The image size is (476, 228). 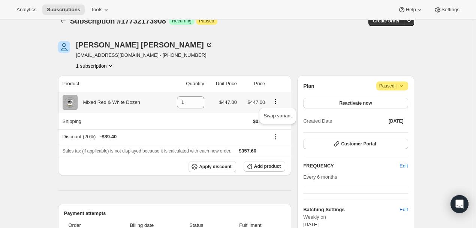 What do you see at coordinates (264, 167) in the screenshot?
I see `button: Add product` at bounding box center [264, 167].